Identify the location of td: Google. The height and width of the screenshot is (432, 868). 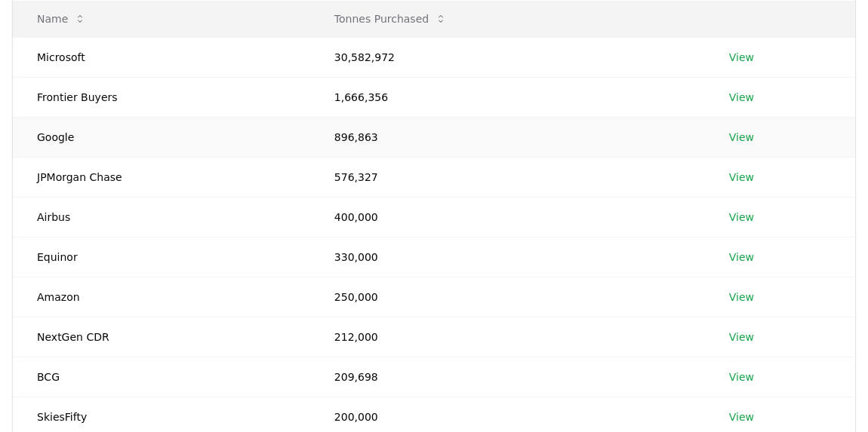
(161, 136).